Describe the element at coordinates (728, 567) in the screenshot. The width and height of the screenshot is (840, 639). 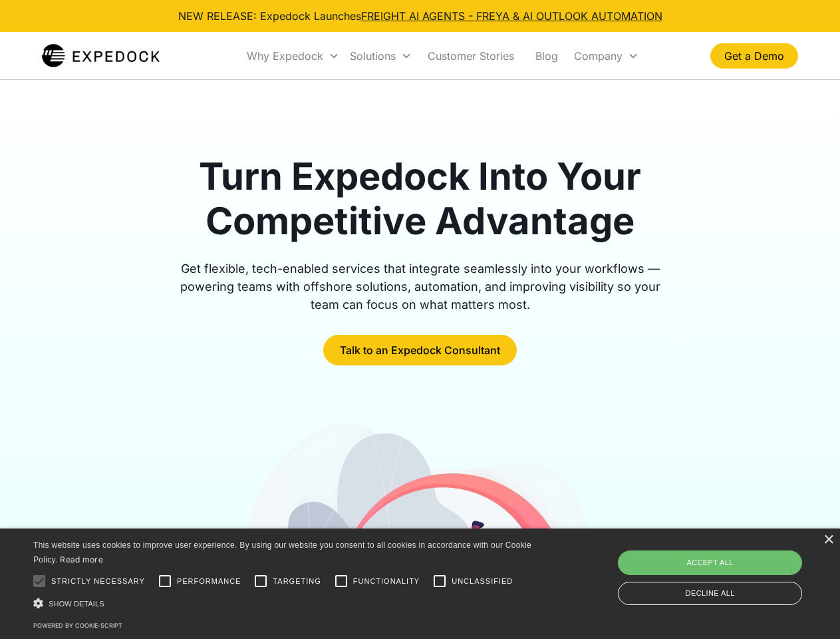
I see `div: Chat Widget` at that location.